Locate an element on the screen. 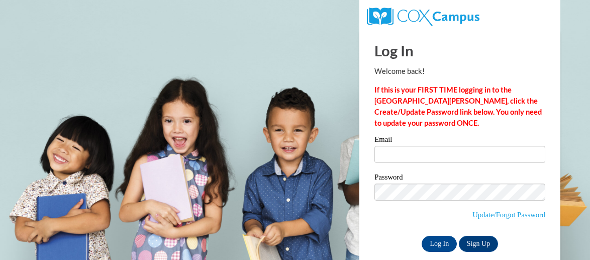  input: Log In is located at coordinates (439, 244).